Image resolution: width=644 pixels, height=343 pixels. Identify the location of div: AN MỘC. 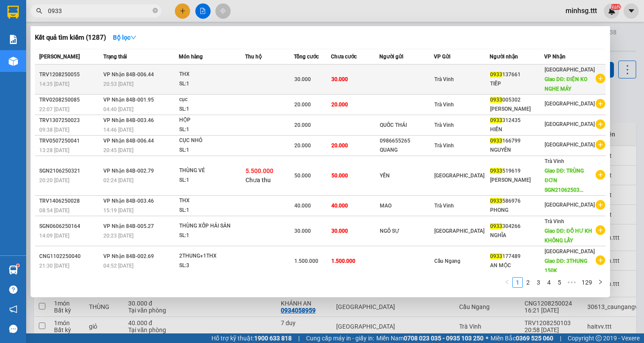
(517, 266).